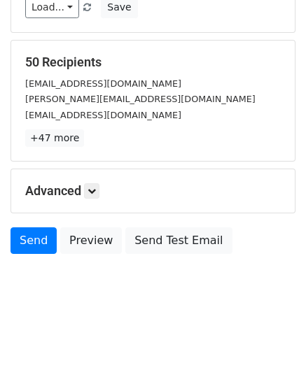 This screenshot has height=370, width=306. I want to click on h5: Advanced, so click(153, 191).